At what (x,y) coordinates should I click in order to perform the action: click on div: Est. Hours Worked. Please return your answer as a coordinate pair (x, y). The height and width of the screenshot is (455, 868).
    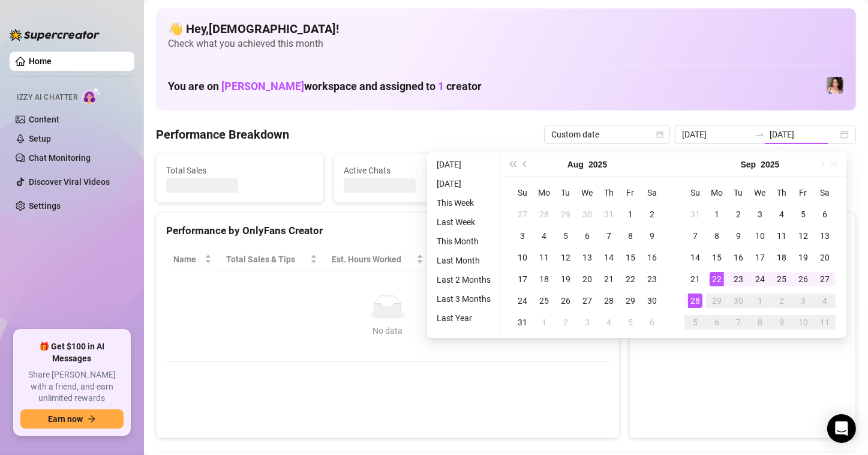
    Looking at the image, I should click on (373, 259).